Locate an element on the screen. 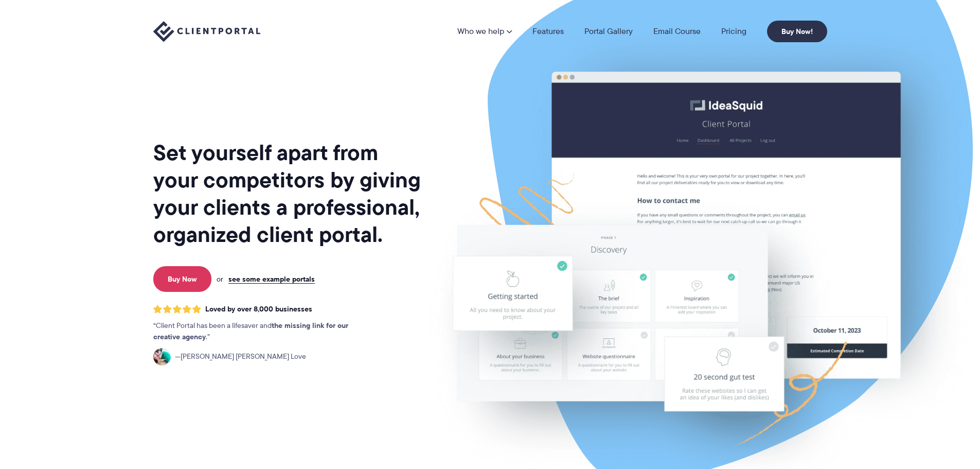 This screenshot has height=469, width=980. a: Buy Now is located at coordinates (182, 279).